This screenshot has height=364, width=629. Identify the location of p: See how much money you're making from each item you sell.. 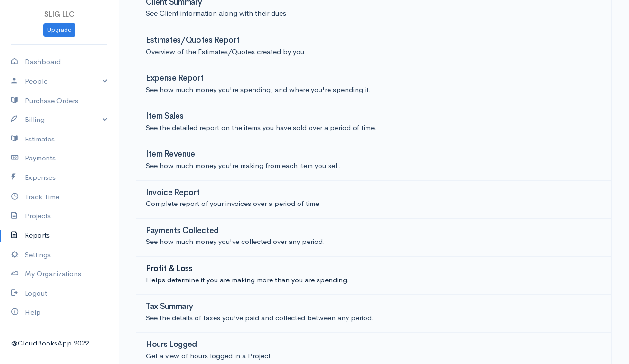
(373, 166).